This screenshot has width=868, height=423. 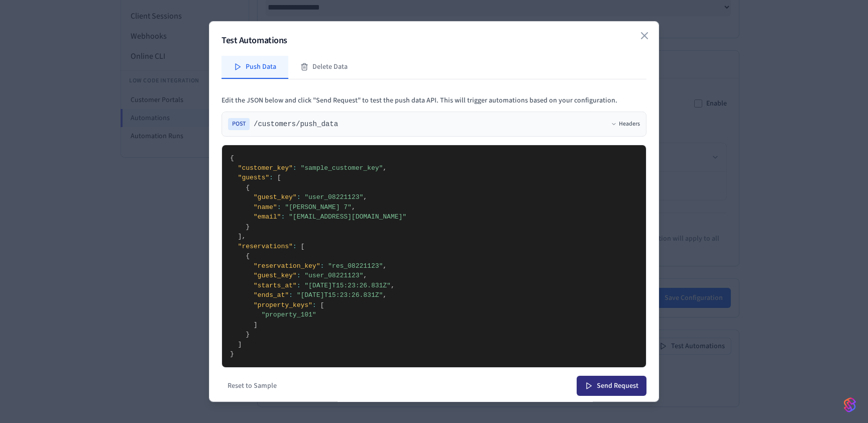 What do you see at coordinates (611, 386) in the screenshot?
I see `button: Send Request` at bounding box center [611, 386].